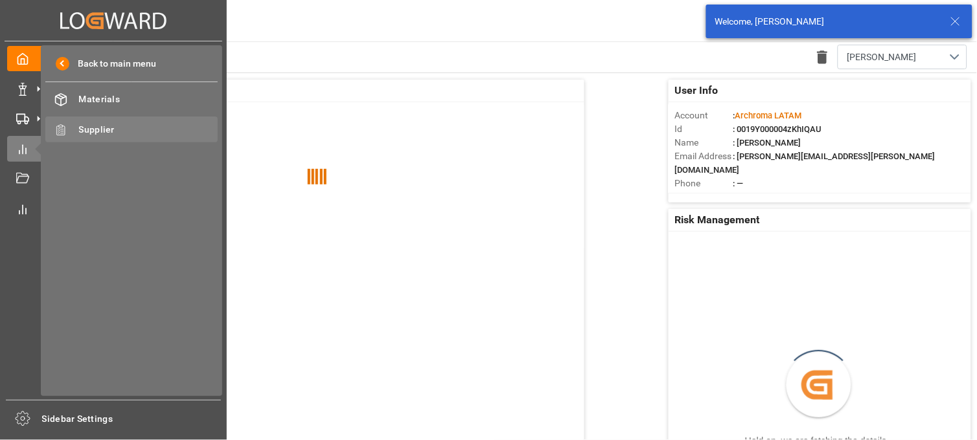 Image resolution: width=977 pixels, height=440 pixels. What do you see at coordinates (704, 156) in the screenshot?
I see `span: Email Address` at bounding box center [704, 156].